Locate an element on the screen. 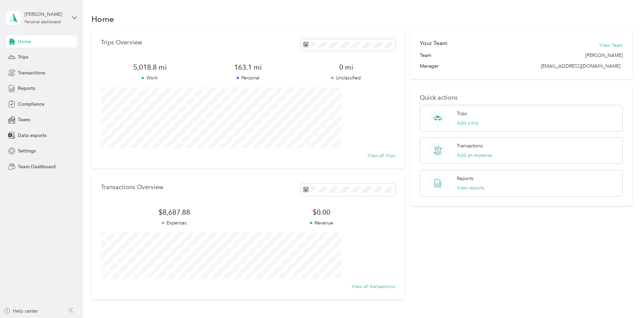 The image size is (644, 318). p: Expenses is located at coordinates (174, 223).